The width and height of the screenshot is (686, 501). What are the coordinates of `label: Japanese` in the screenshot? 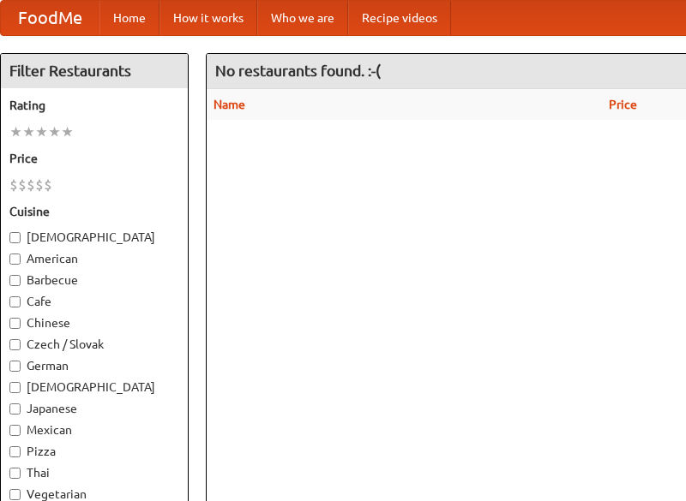 It's located at (94, 409).